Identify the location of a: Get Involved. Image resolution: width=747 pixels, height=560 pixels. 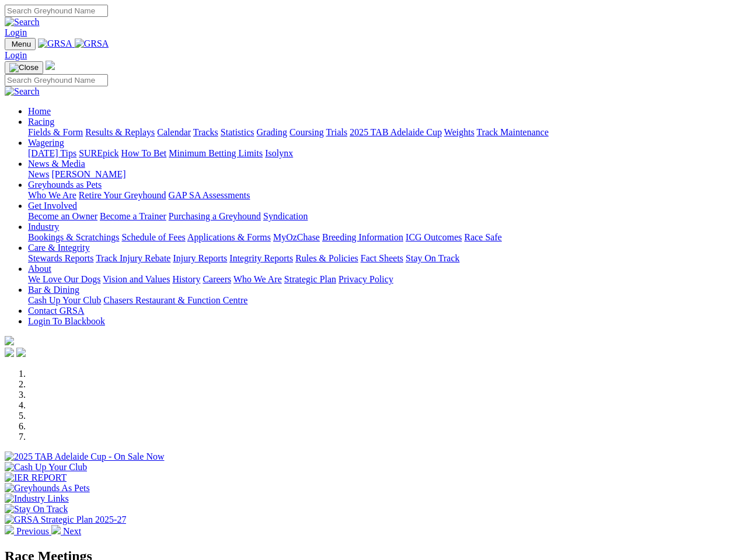
(52, 205).